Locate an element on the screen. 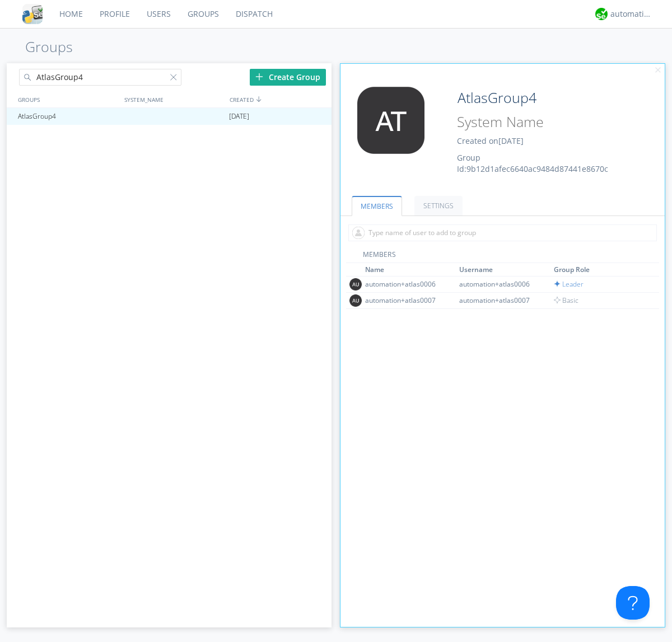 Image resolution: width=672 pixels, height=642 pixels. img: cddb5a64eb264b2086981ab96f4c1ba7 is located at coordinates (32, 14).